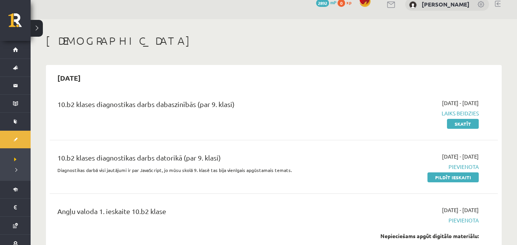  What do you see at coordinates (196, 170) in the screenshot?
I see `p: Diagnostikas darbā visi jautājumi ir par JavaScript, jo mūsu skolā 9. klasē tas bija vienīgais ap...` at bounding box center [196, 170].